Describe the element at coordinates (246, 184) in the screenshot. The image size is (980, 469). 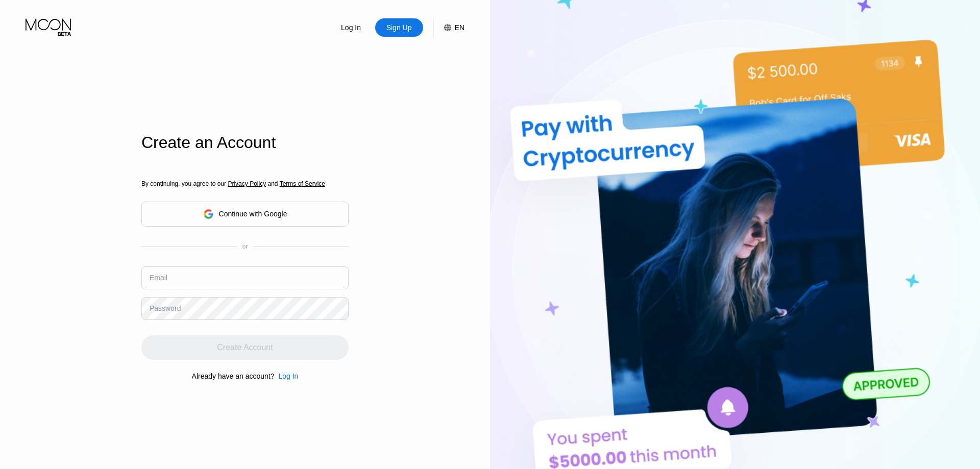
I see `span: Privacy Policy` at that location.